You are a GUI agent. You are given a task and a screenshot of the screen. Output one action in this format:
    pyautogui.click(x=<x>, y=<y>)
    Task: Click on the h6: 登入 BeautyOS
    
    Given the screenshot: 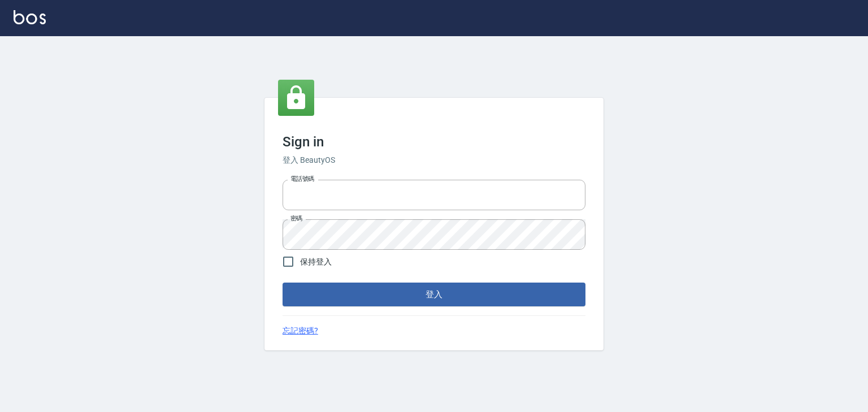 What is the action you would take?
    pyautogui.click(x=434, y=160)
    